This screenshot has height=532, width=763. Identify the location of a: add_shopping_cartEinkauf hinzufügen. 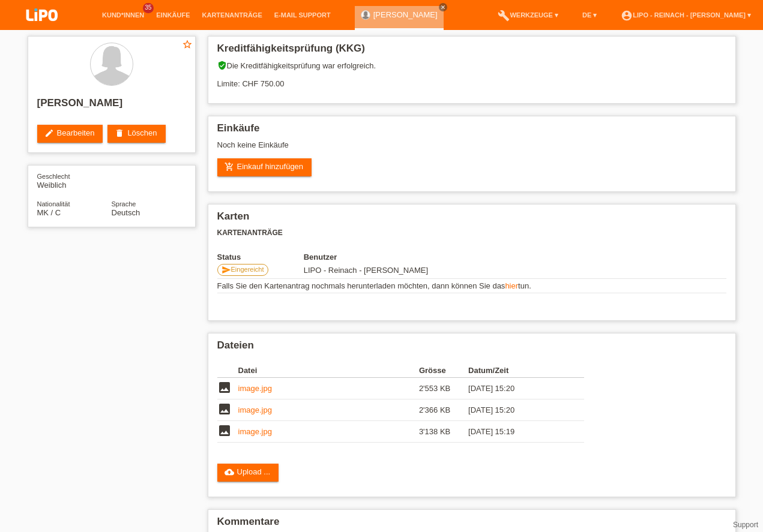
(264, 168).